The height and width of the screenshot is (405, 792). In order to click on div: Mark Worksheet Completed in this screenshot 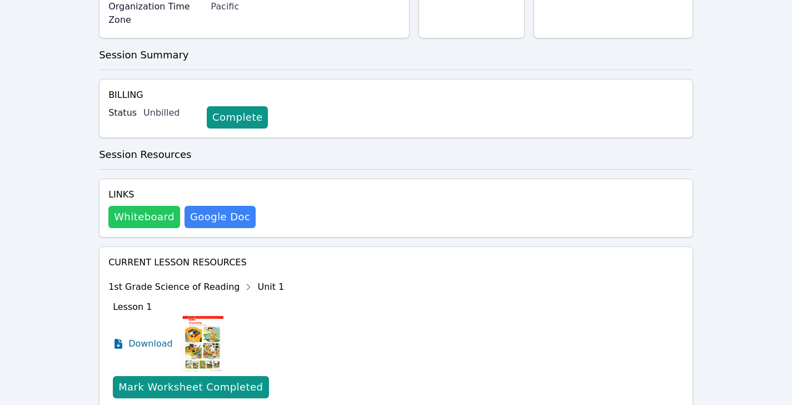, I will do `click(191, 387)`.